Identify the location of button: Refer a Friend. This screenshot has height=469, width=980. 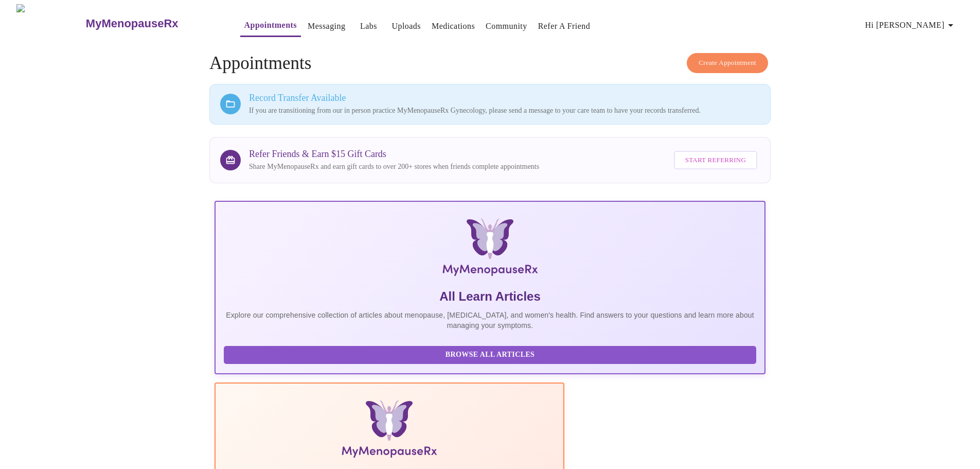
(564, 26).